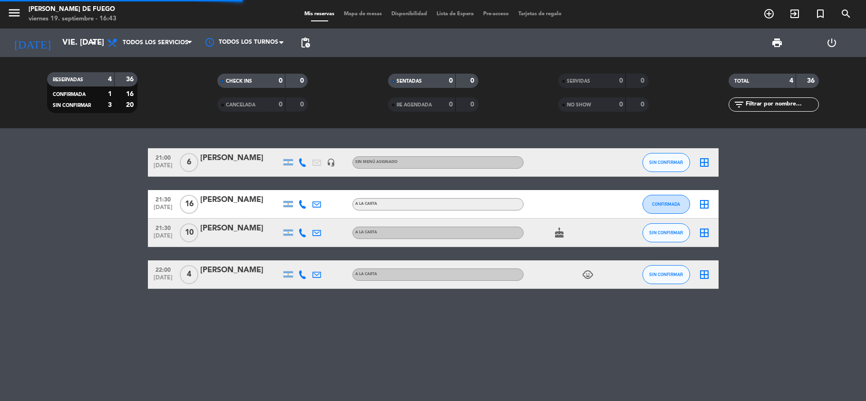 The width and height of the screenshot is (866, 401). I want to click on i: cake, so click(559, 233).